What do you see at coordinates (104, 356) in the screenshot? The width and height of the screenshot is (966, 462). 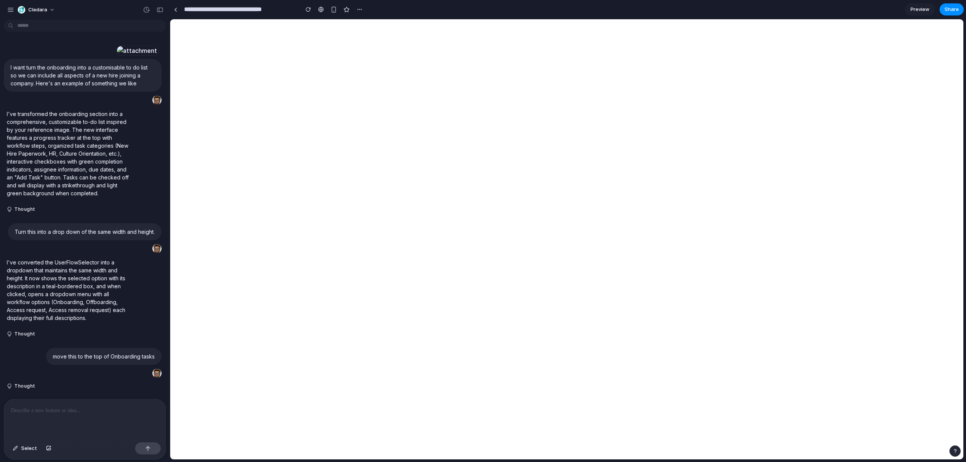 I see `p: move this to the top of Onboarding tasks` at bounding box center [104, 356].